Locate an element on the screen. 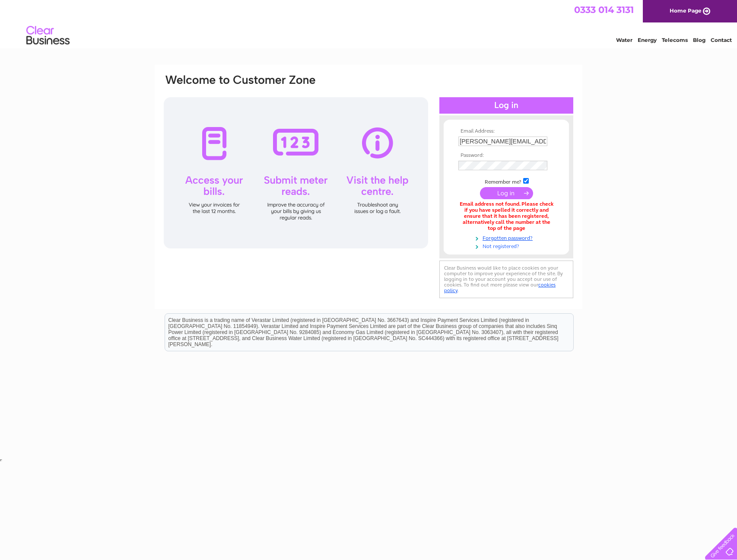 The image size is (737, 560). div: Email address not found. Please check if you have spelled it correctly and ensure that it has bee... is located at coordinates (506, 216).